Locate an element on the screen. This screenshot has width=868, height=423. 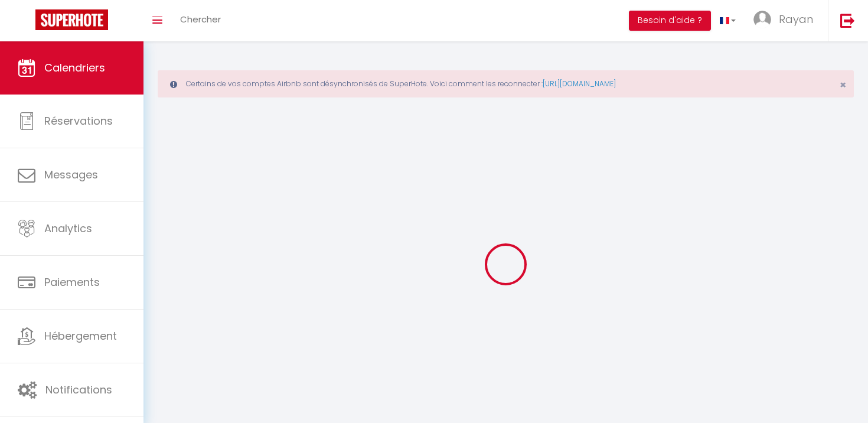
span: Hébergement is located at coordinates (81, 335).